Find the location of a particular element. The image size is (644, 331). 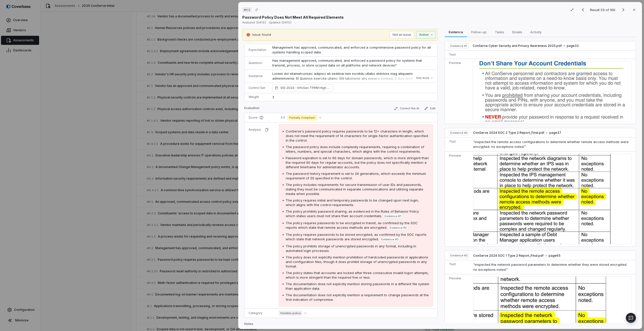

span: The password history requirement is set to 24 generations, which exceeds the minimum requirement ... is located at coordinates (356, 176).